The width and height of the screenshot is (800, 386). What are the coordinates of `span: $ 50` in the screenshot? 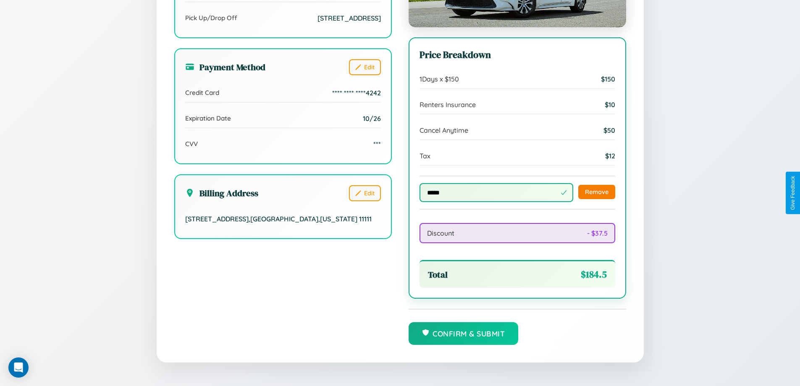 It's located at (610, 130).